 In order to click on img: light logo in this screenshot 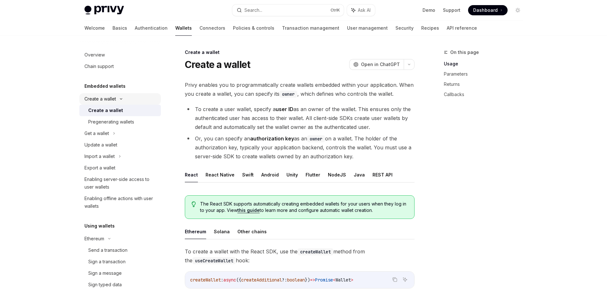, I will do `click(104, 10)`.